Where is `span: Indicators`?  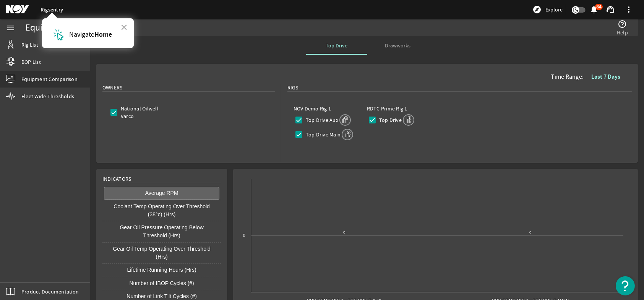 span: Indicators is located at coordinates (117, 179).